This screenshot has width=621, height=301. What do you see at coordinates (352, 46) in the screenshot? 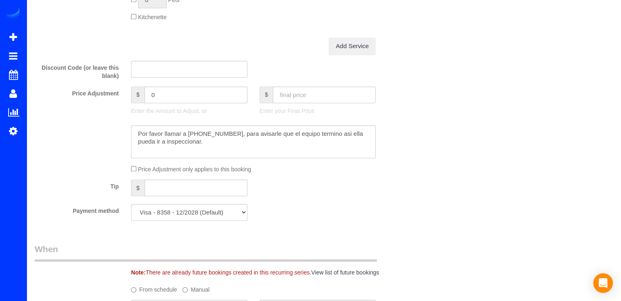
I see `a: Add Service` at bounding box center [352, 46].